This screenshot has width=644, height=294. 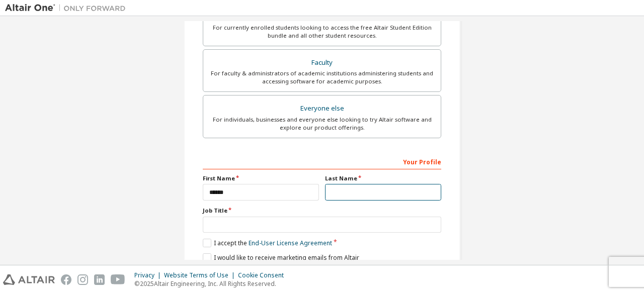 What do you see at coordinates (29, 280) in the screenshot?
I see `img: altair_logo.svg` at bounding box center [29, 280].